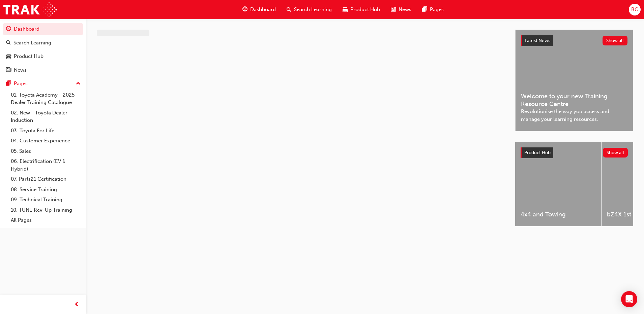  What do you see at coordinates (76, 305) in the screenshot?
I see `span: prev-icon` at bounding box center [76, 305].